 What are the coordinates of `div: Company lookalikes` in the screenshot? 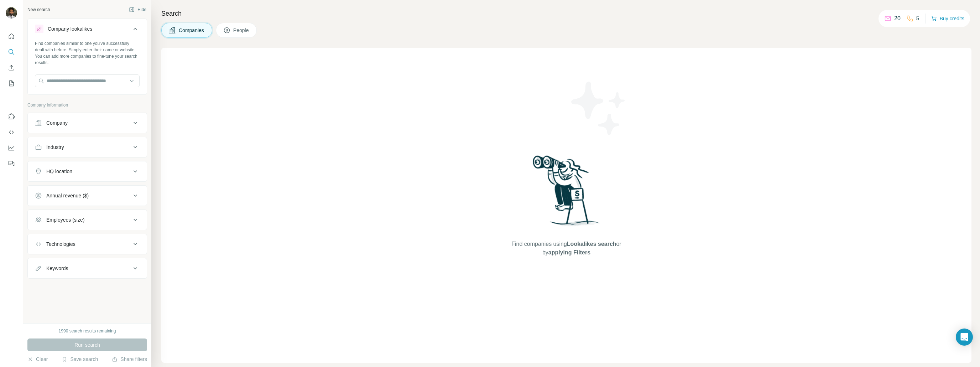 It's located at (70, 29).